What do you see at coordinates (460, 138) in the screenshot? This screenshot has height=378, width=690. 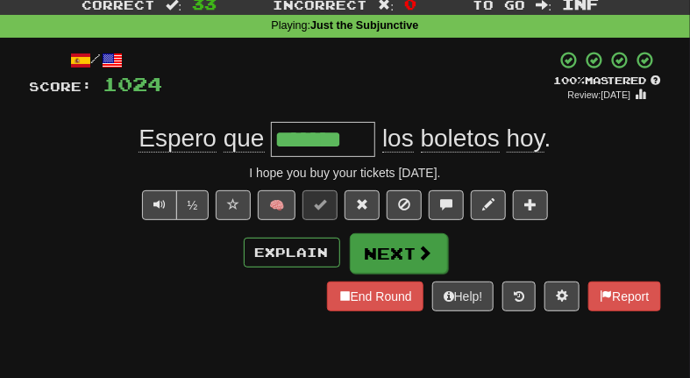 I see `span: boletos` at bounding box center [460, 138].